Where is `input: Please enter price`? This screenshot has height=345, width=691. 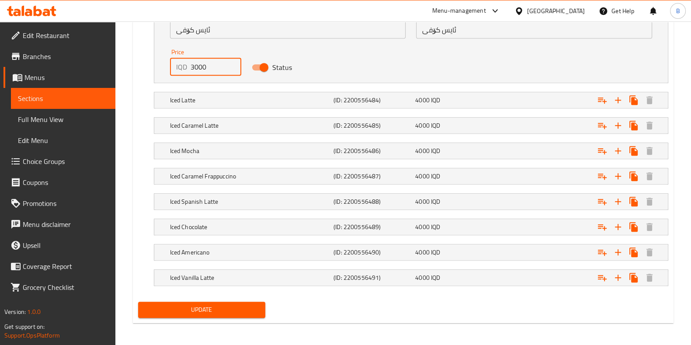 input: Please enter price is located at coordinates (216, 67).